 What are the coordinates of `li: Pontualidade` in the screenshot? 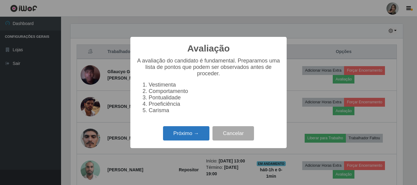 It's located at (215, 98).